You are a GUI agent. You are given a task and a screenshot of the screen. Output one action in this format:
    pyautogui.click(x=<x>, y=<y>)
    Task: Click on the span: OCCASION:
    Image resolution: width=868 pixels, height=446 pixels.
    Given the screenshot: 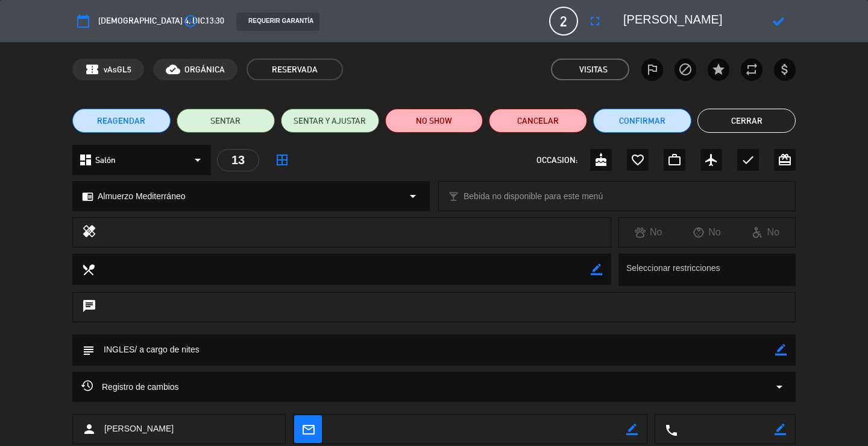 What is the action you would take?
    pyautogui.click(x=557, y=160)
    